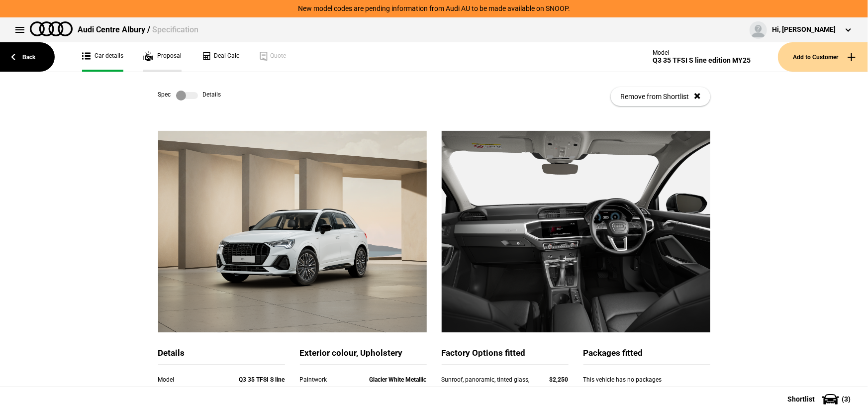 The image size is (868, 412). Describe the element at coordinates (505, 356) in the screenshot. I see `div: Factory Options fitted` at that location.